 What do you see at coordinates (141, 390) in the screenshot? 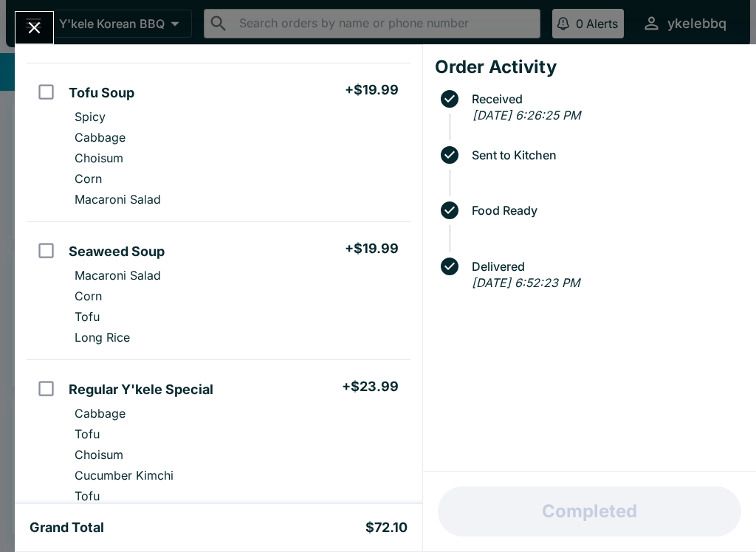
I see `h5: Regular Y'kele Special` at bounding box center [141, 390].